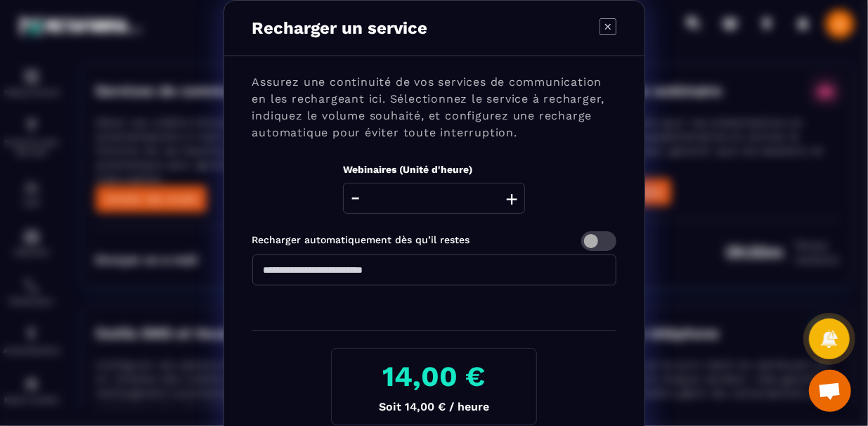  What do you see at coordinates (434, 107) in the screenshot?
I see `p: Assurez une continuité de vos services de communication en les rechargeant ici. Sélectionnez le s...` at bounding box center [434, 107].